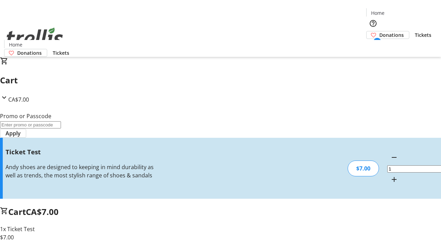 Image resolution: width=441 pixels, height=248 pixels. I want to click on button: Cart, so click(374, 46).